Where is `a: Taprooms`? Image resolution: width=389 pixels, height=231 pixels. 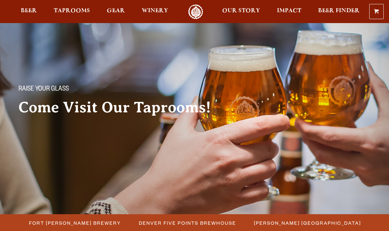
a: Taprooms is located at coordinates (72, 12).